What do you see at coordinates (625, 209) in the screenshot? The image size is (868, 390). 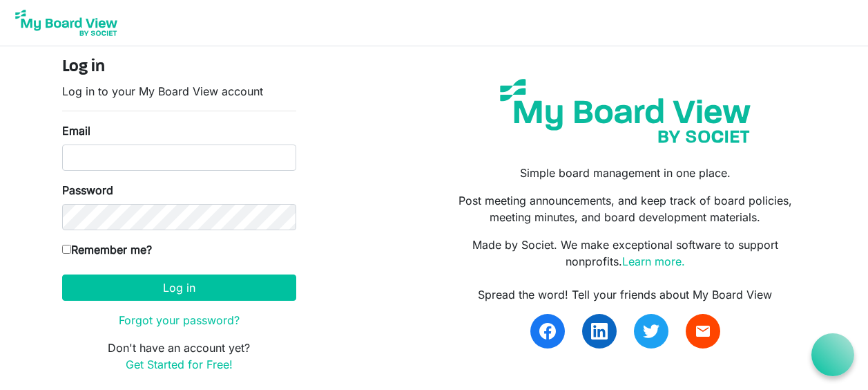 I see `p: Post meeting announcements, and keep track of board policies, meeting minutes, and board developm...` at bounding box center [625, 209].